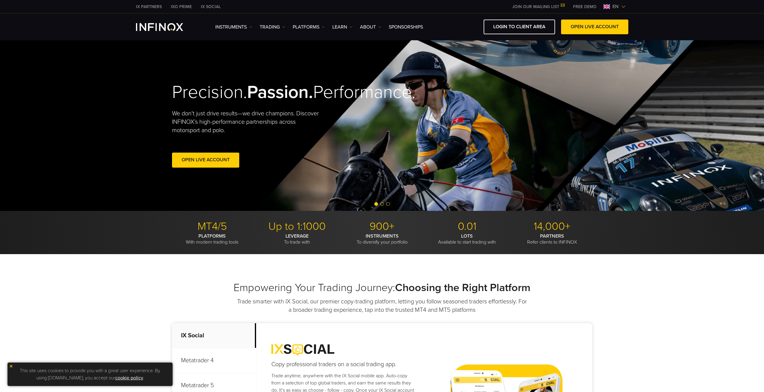  I want to click on strong: LEVERAGE, so click(297, 236).